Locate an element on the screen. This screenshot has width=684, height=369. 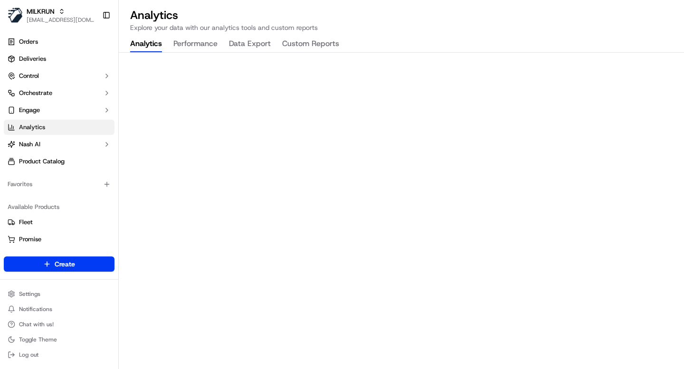
a: Product Catalog is located at coordinates (59, 161).